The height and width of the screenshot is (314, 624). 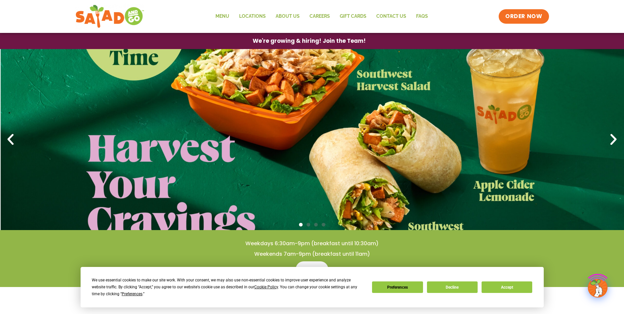 What do you see at coordinates (322, 16) in the screenshot?
I see `nav: Menu` at bounding box center [322, 16].